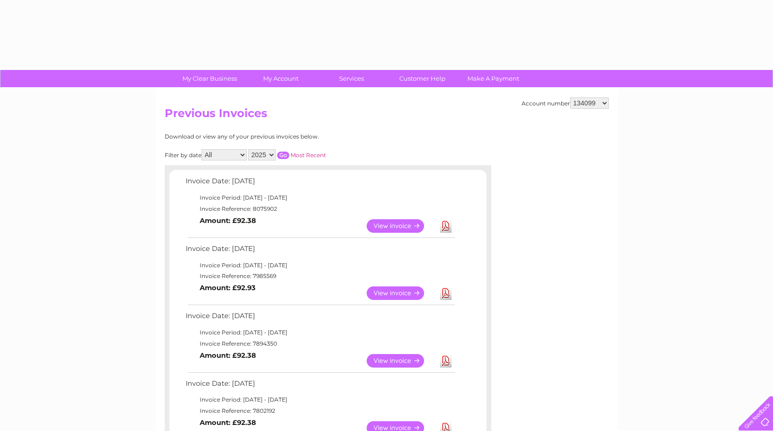 Image resolution: width=773 pixels, height=431 pixels. What do you see at coordinates (319, 209) in the screenshot?
I see `td: Invoice Reference: 8075902` at bounding box center [319, 209].